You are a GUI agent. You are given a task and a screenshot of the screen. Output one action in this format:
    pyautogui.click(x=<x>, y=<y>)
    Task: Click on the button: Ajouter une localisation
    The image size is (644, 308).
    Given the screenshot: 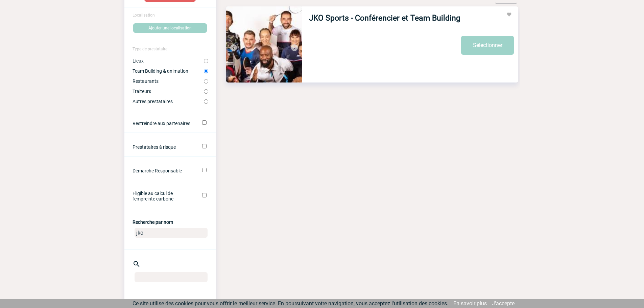 What is the action you would take?
    pyautogui.click(x=170, y=28)
    